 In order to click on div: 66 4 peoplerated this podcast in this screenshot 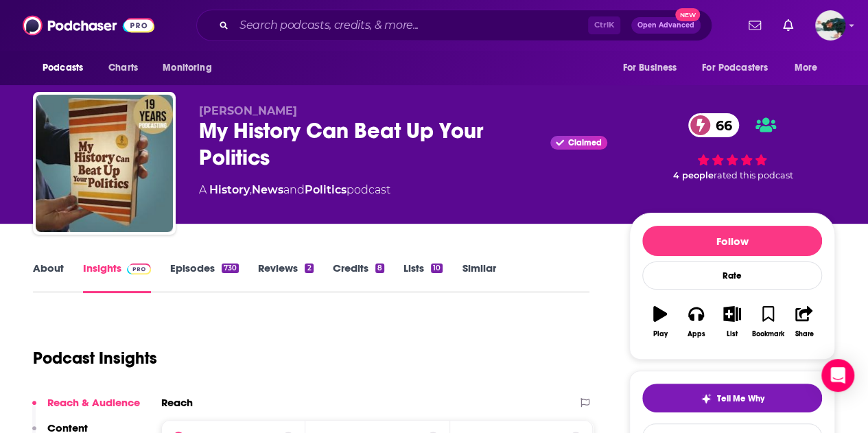, I will do `click(732, 147)`.